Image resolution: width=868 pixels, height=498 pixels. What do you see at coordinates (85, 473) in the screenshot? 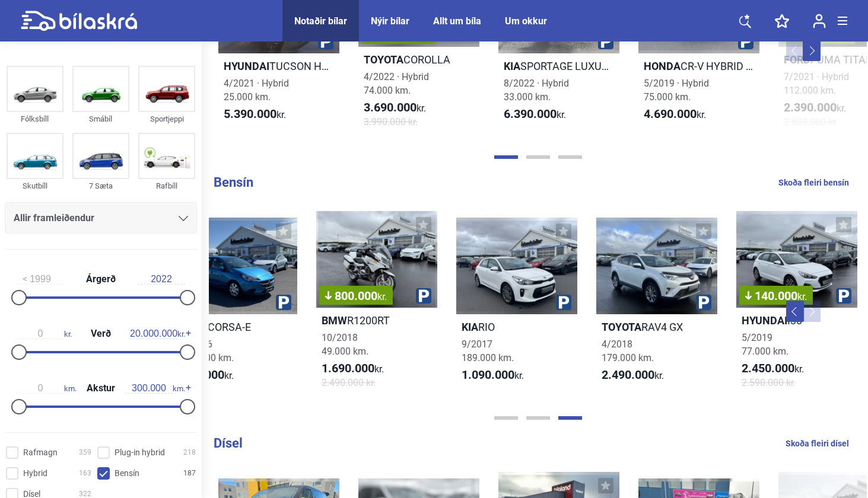
I see `span: 163` at bounding box center [85, 473].